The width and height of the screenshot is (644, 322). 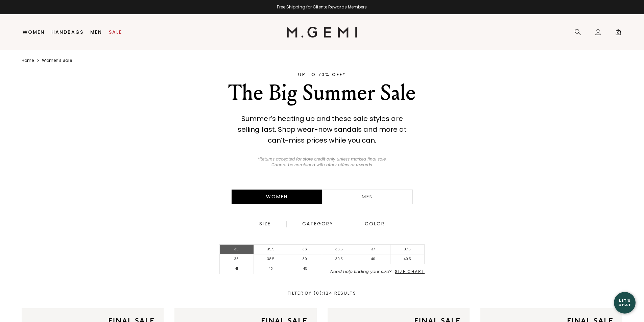 I want to click on div: UP TO 70% OFF*, so click(x=322, y=75).